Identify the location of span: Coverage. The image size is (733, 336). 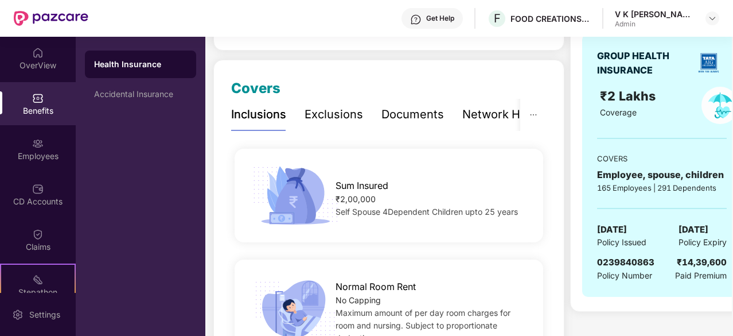
(619, 112).